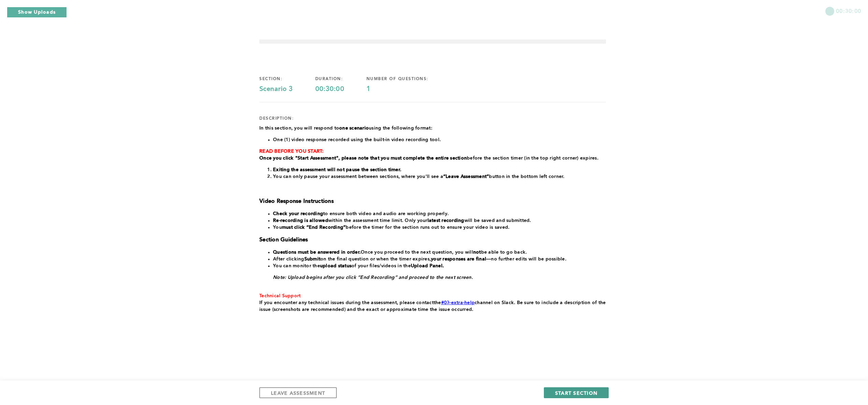 The width and height of the screenshot is (868, 405). What do you see at coordinates (37, 12) in the screenshot?
I see `button: Show Uploads` at bounding box center [37, 12].